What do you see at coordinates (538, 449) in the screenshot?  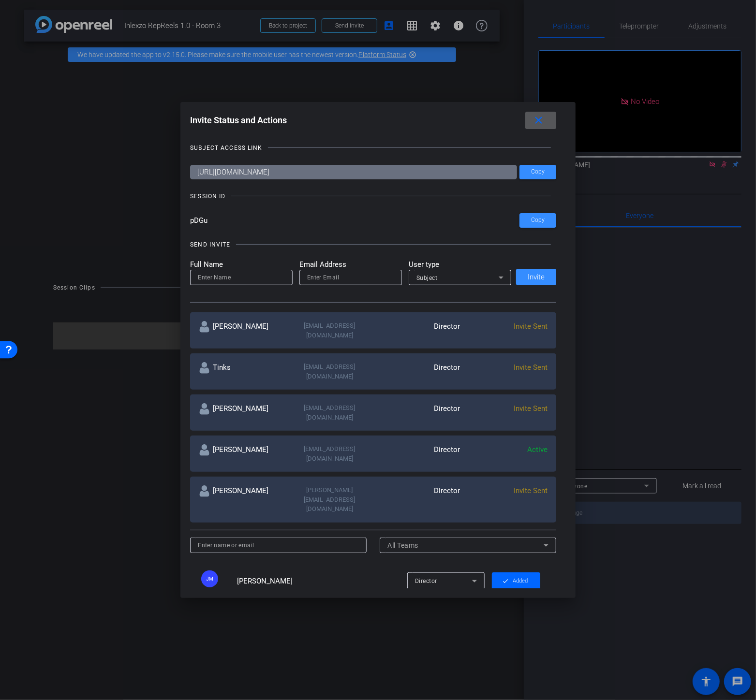 I see `span: Active` at bounding box center [538, 449].